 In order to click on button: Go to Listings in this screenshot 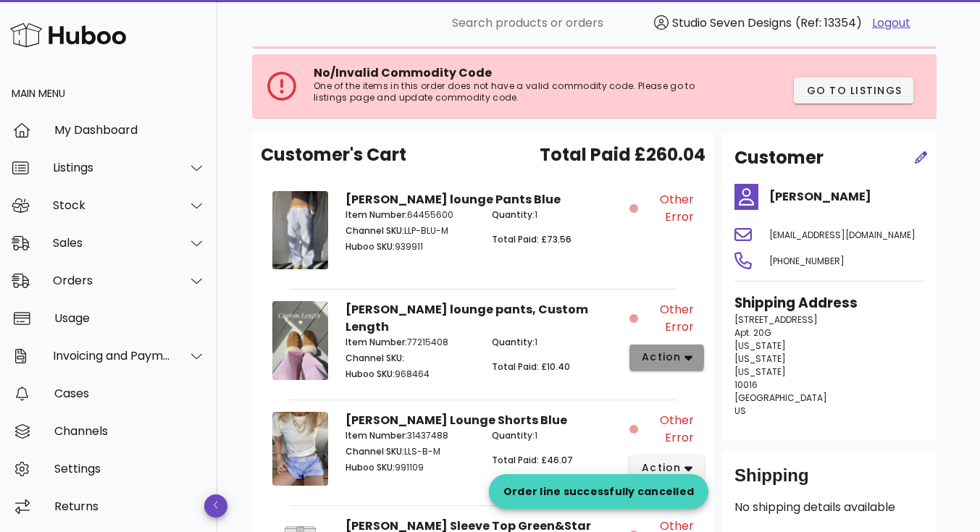, I will do `click(853, 90)`.